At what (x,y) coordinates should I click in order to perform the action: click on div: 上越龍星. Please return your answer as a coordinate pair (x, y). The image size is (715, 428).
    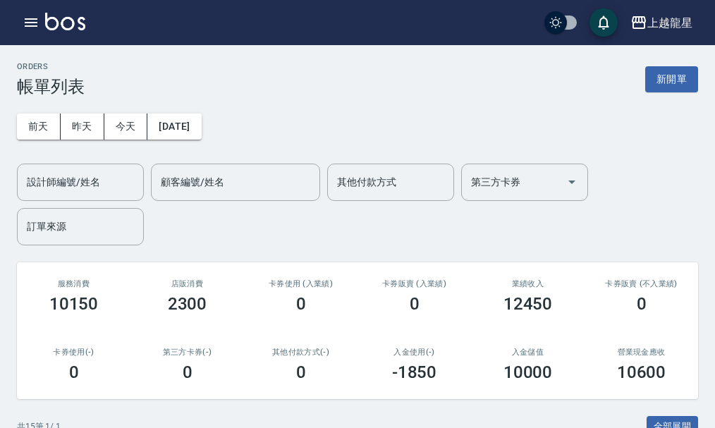
    Looking at the image, I should click on (670, 23).